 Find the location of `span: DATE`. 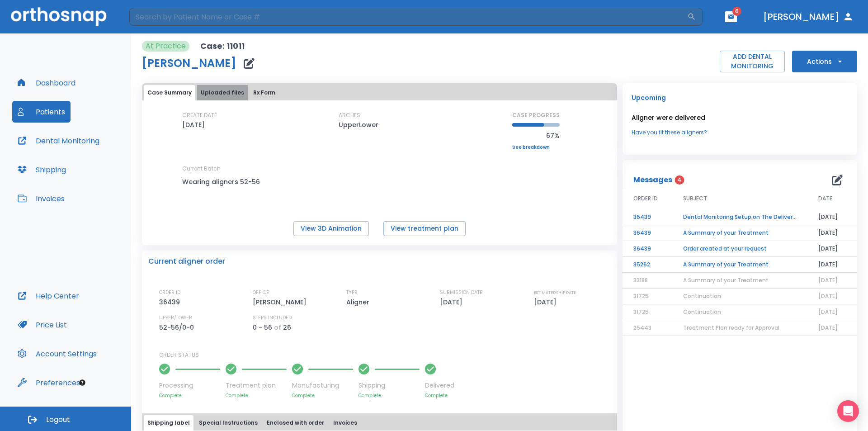

span: DATE is located at coordinates (825, 199).